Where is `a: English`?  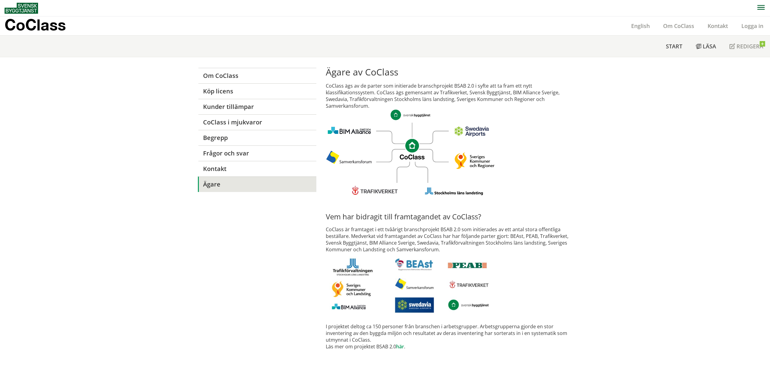
a: English is located at coordinates (641, 26).